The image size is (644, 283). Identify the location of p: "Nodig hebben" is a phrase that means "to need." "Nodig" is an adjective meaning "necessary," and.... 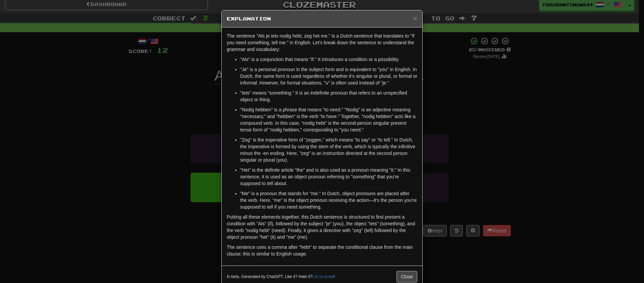
(329, 120).